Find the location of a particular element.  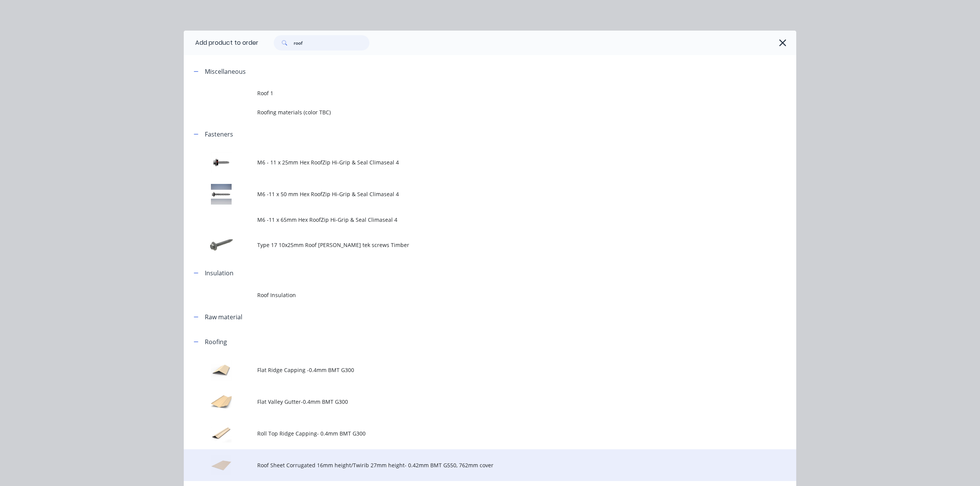

input: Search... is located at coordinates (332, 43).